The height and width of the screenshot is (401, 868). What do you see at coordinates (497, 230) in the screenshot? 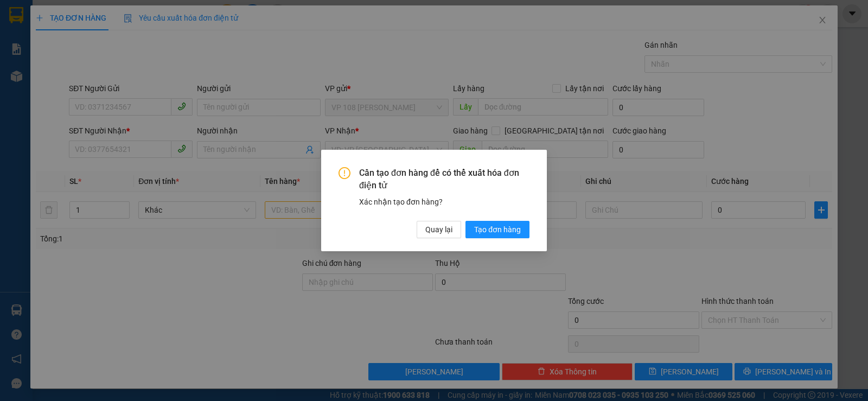
I see `button: Tạo đơn hàng` at bounding box center [497, 230].